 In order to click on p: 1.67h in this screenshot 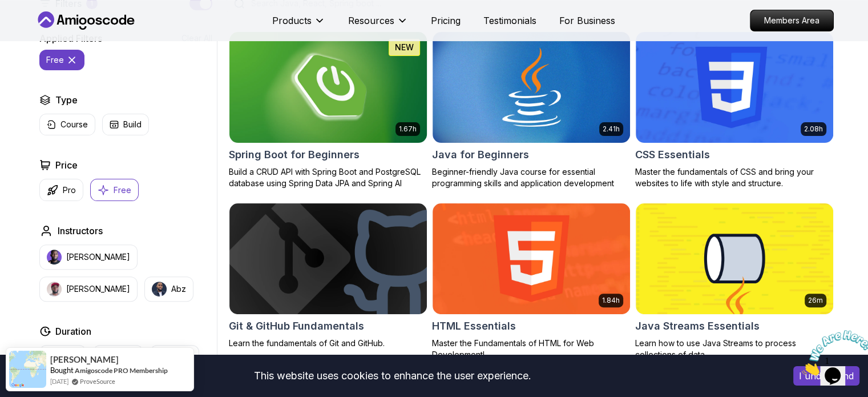, I will do `click(407, 129)`.